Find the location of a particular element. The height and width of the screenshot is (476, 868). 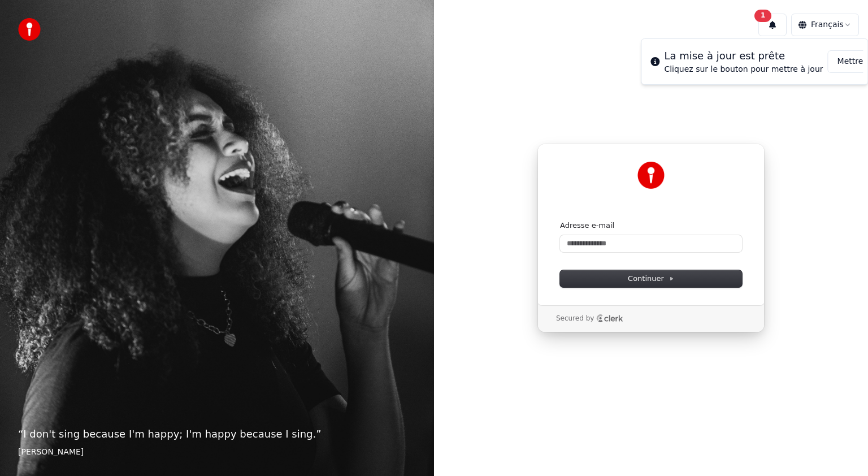

div: La mise à jour est prête is located at coordinates (743, 56).